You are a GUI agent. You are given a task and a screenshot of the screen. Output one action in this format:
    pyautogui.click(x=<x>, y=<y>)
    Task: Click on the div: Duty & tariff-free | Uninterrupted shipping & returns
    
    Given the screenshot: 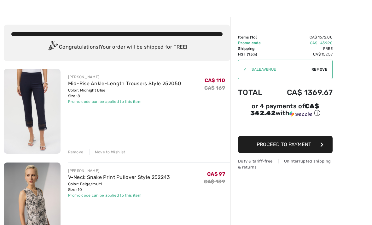 What is the action you would take?
    pyautogui.click(x=285, y=164)
    